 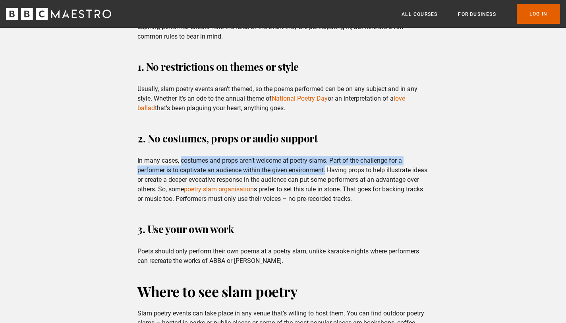 I want to click on a: love ballad, so click(x=271, y=103).